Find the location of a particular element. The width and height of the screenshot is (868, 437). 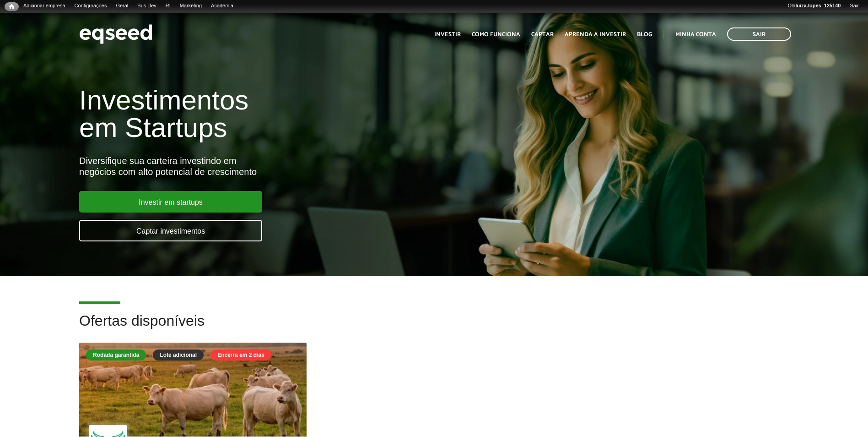

a: Academia is located at coordinates (222, 6).